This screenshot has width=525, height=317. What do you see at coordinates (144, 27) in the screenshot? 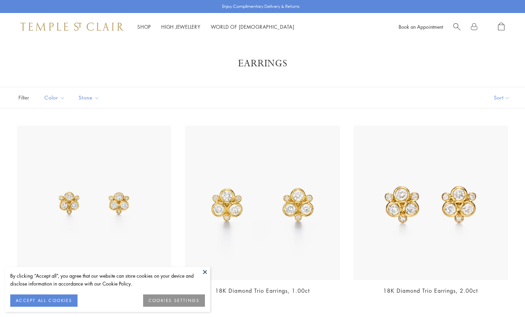
I see `a: ShopShop` at bounding box center [144, 27].